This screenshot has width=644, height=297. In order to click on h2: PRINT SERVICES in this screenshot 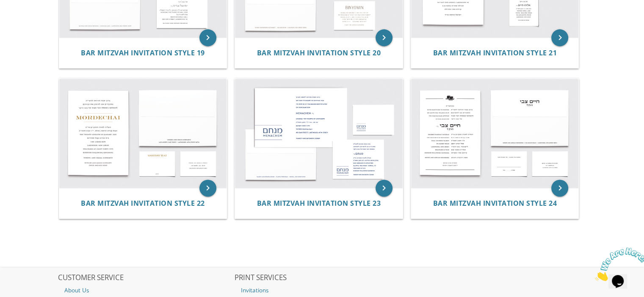, I will do `click(322, 278)`.